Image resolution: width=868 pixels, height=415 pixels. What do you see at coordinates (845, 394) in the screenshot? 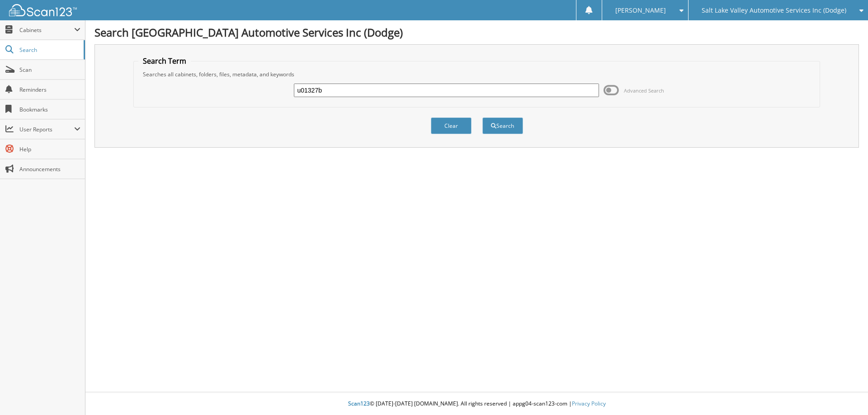
I see `div: Chat Widget` at bounding box center [845, 394].